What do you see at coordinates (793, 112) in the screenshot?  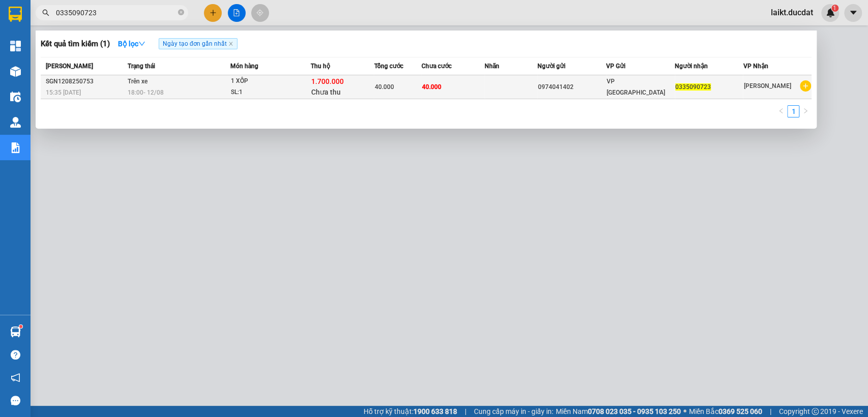 I see `a: 1` at bounding box center [793, 112].